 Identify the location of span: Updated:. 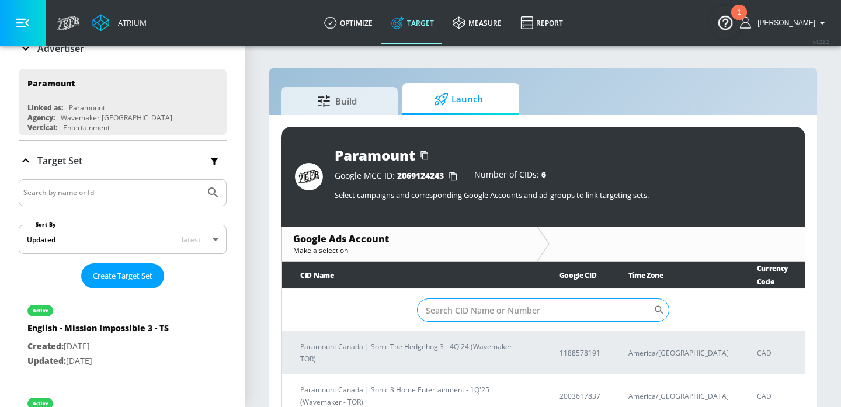
(47, 360).